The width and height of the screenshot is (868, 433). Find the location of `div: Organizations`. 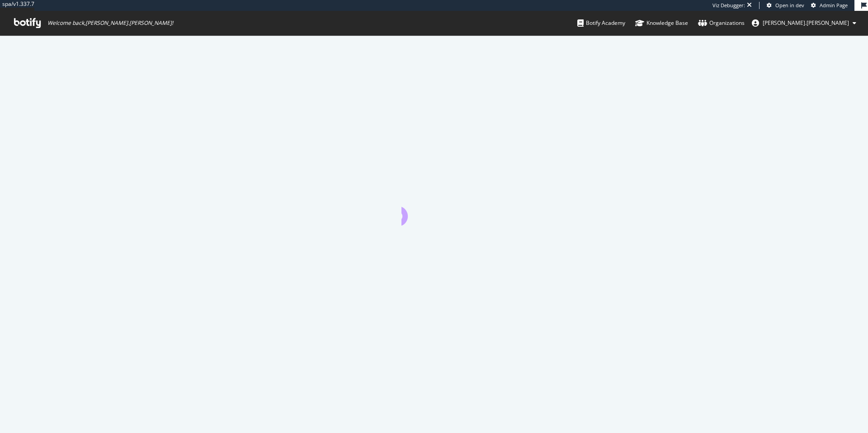

div: Organizations is located at coordinates (721, 23).